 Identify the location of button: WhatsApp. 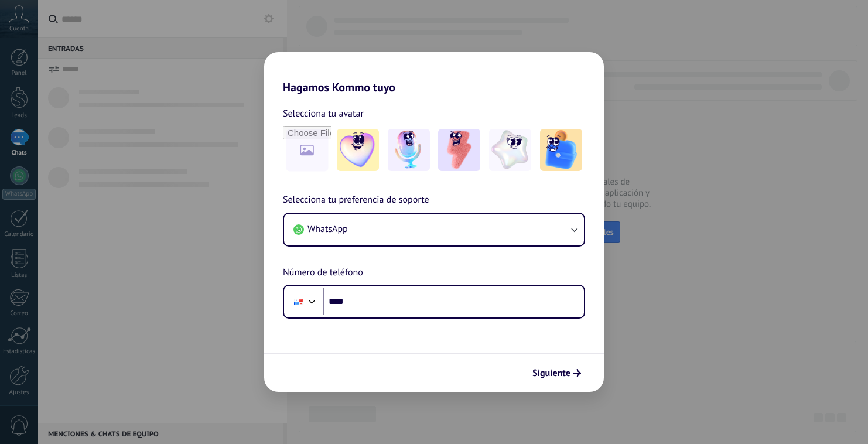
(434, 230).